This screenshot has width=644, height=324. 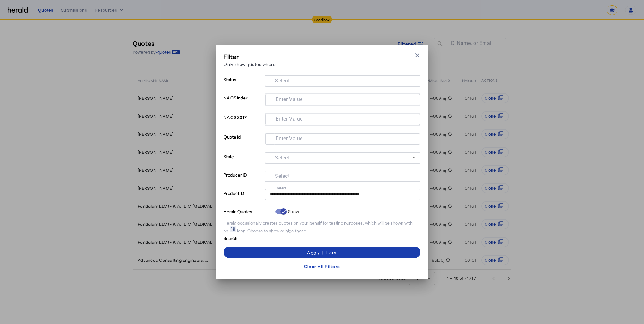 What do you see at coordinates (243, 103) in the screenshot?
I see `p: NAICS Index` at bounding box center [243, 103].